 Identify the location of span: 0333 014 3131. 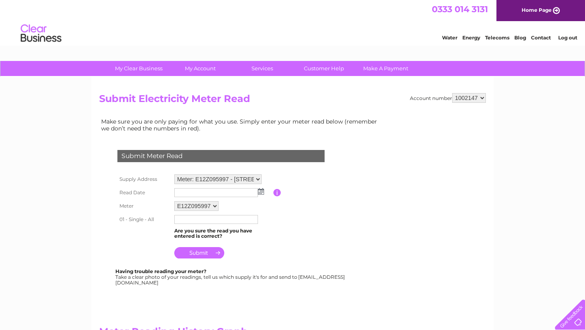
(460, 9).